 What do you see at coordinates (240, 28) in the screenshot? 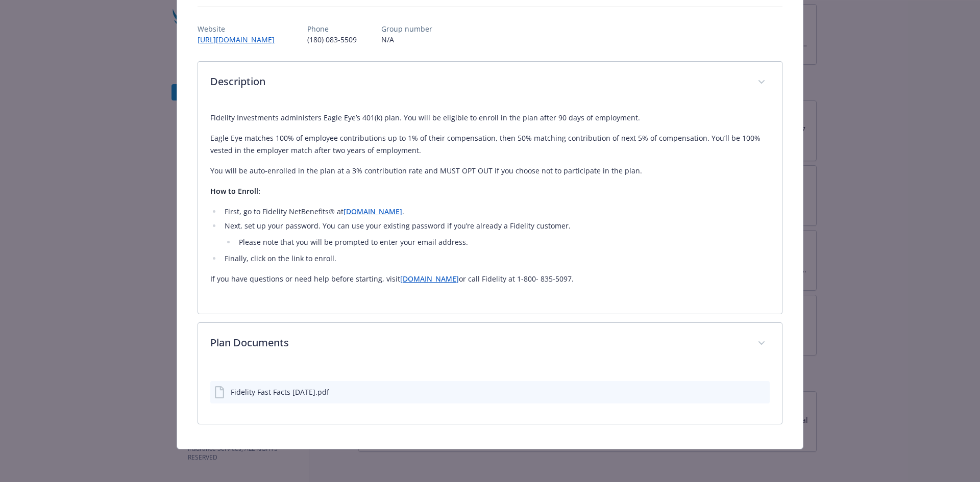
I see `p: Website` at bounding box center [240, 28].